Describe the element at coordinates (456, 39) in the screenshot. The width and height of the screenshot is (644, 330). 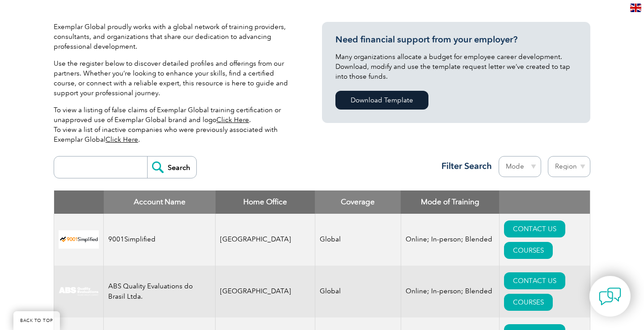
I see `h3: Need financial support from your employer?` at that location.